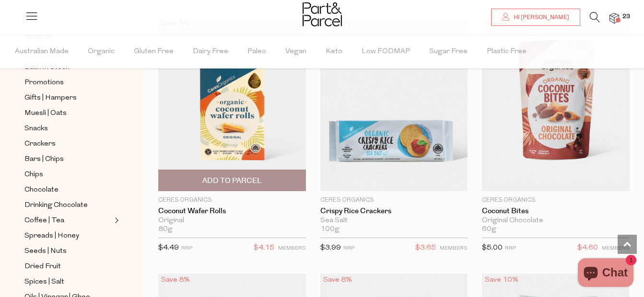 The width and height of the screenshot is (644, 297). Describe the element at coordinates (232, 181) in the screenshot. I see `span: Add To Parcel` at that location.